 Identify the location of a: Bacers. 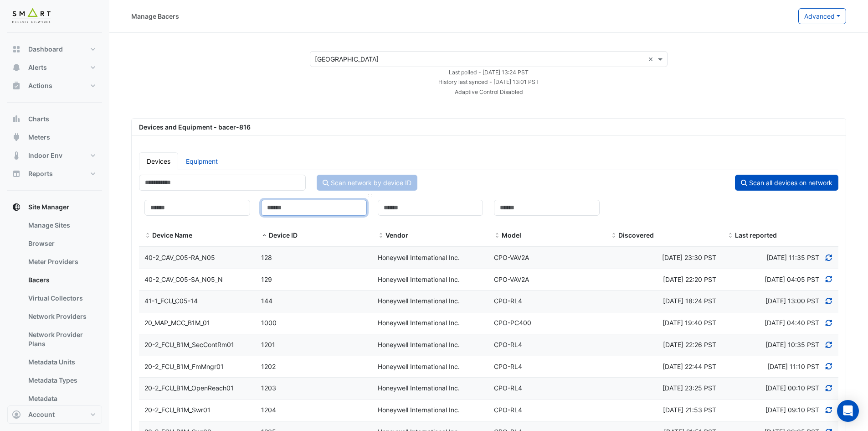
(61, 280).